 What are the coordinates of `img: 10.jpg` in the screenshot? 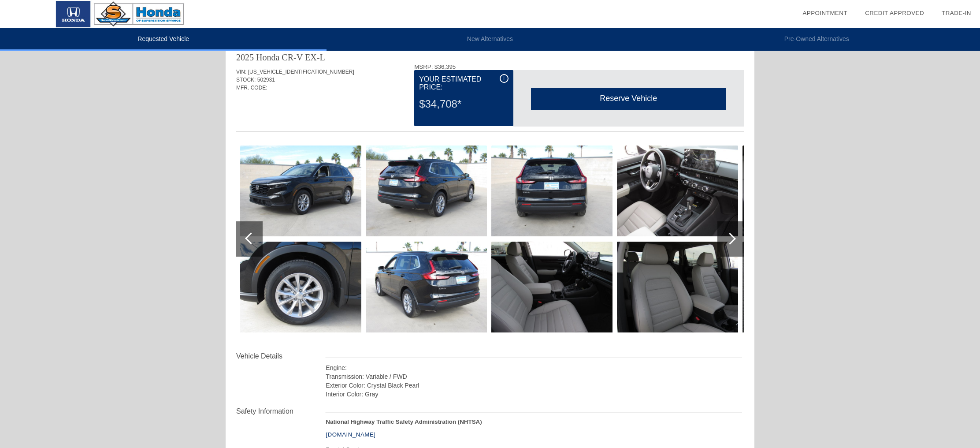 It's located at (803, 191).